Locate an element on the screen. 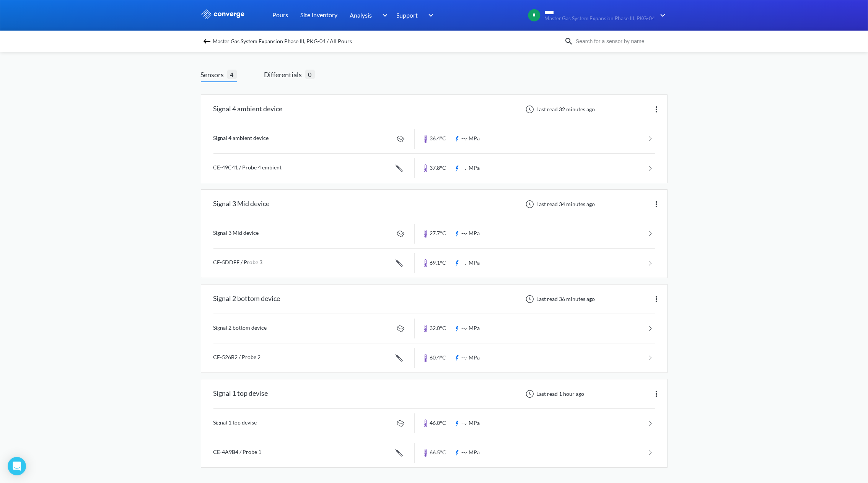  div: Signal 3 Mid device is located at coordinates (242, 205).